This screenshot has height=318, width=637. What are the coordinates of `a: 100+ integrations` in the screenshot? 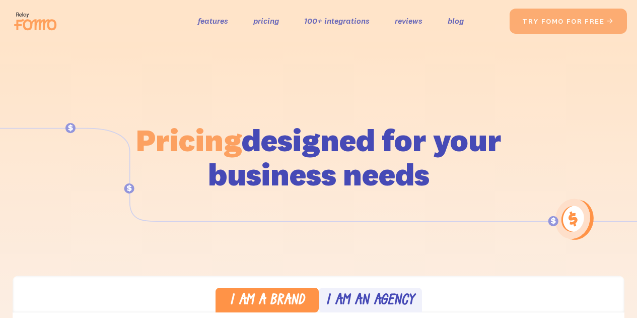 It's located at (337, 21).